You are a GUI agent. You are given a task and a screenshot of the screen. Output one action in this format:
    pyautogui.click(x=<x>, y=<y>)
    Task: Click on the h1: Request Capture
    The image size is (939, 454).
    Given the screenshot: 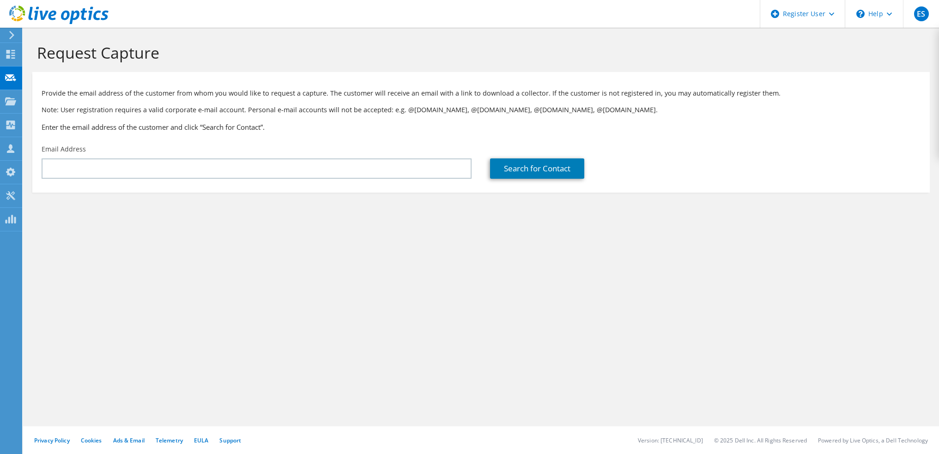 What is the action you would take?
    pyautogui.click(x=479, y=53)
    